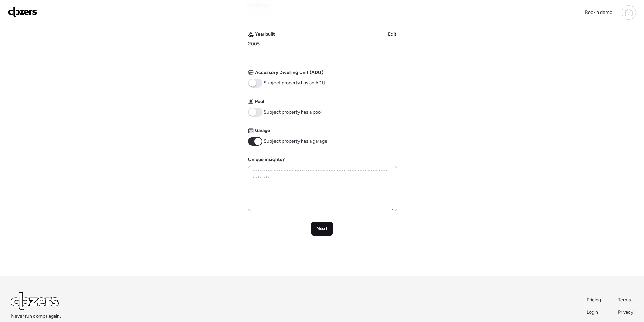 The height and width of the screenshot is (322, 644). I want to click on span: Book a demo, so click(598, 12).